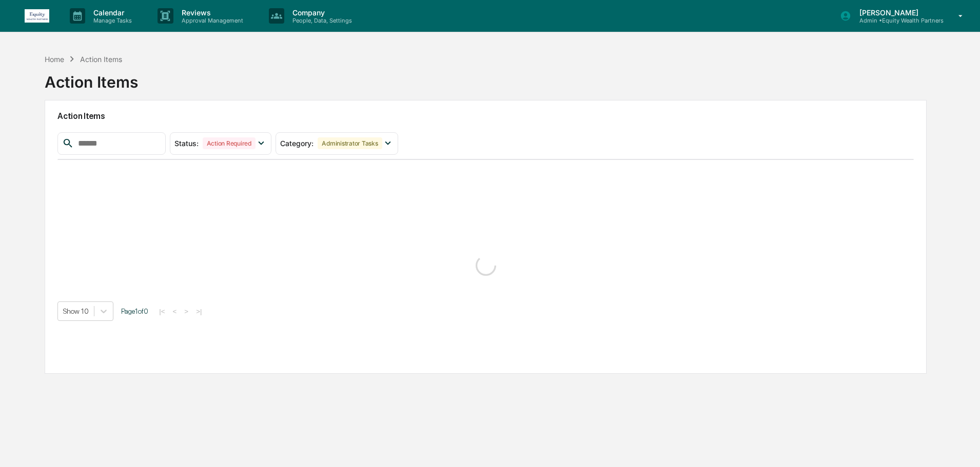  Describe the element at coordinates (320, 13) in the screenshot. I see `p: Company` at that location.